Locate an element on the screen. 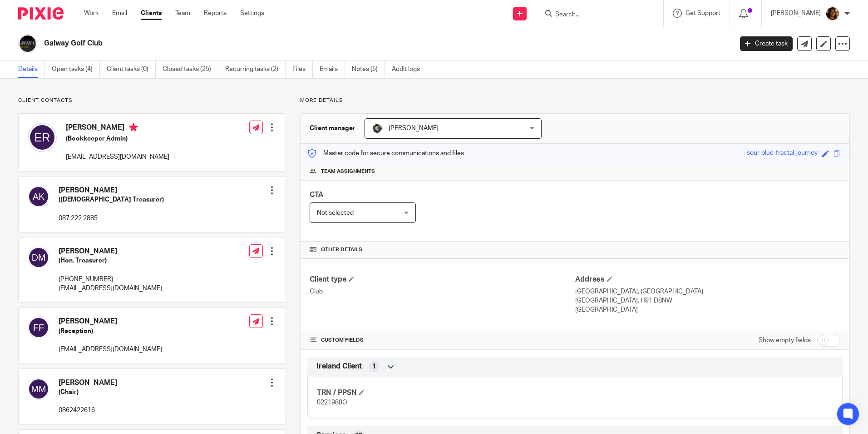 This screenshot has width=868, height=434. h3: Client manager is located at coordinates (332, 128).